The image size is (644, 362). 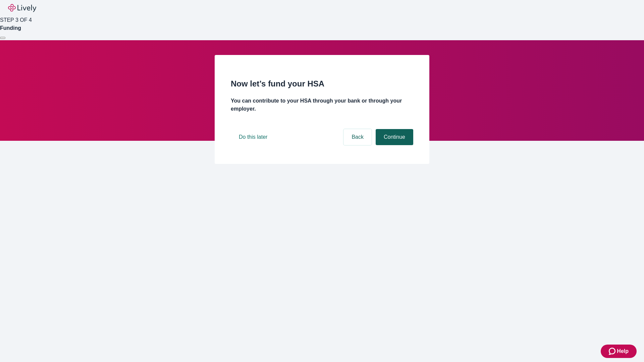 What do you see at coordinates (613, 351) in the screenshot?
I see `svg: Zendesk support icon` at bounding box center [613, 351].